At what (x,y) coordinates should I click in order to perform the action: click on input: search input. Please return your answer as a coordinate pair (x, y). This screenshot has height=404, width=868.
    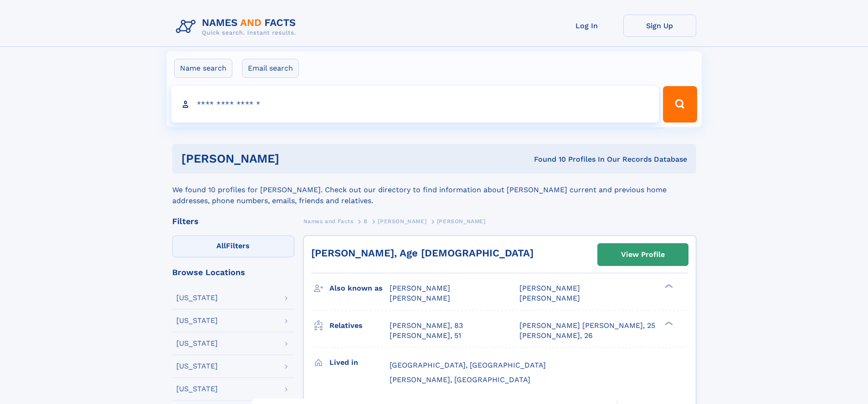
    Looking at the image, I should click on (415, 104).